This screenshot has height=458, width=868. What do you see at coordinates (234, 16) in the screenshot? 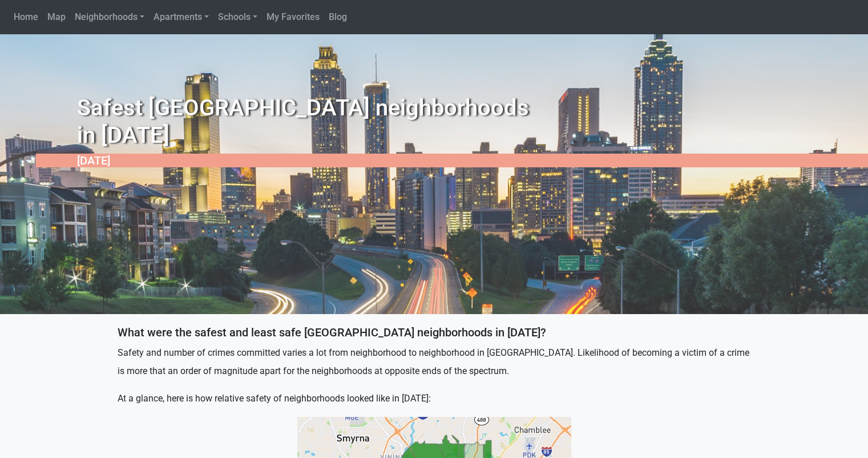
I see `span: Schools` at bounding box center [234, 16].